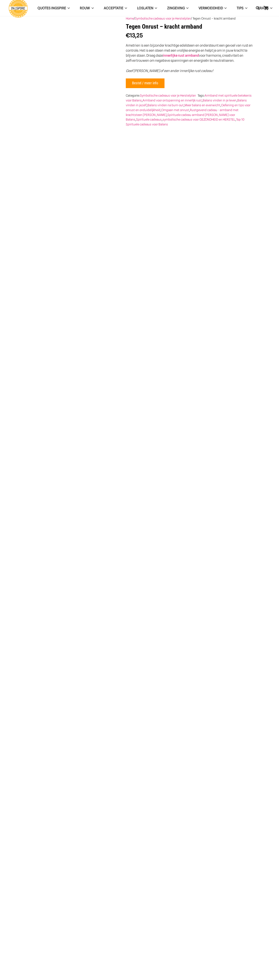 The image size is (279, 980). Describe the element at coordinates (263, 8) in the screenshot. I see `span: GRATIS` at that location.